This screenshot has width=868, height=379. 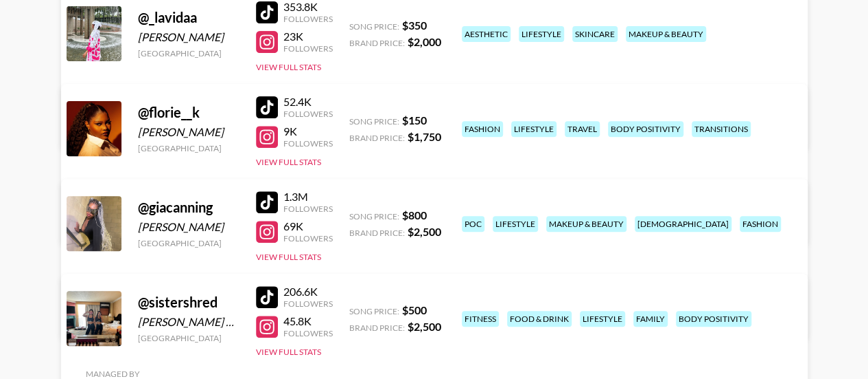 What do you see at coordinates (308, 321) in the screenshot?
I see `div: 45.8K` at bounding box center [308, 321].